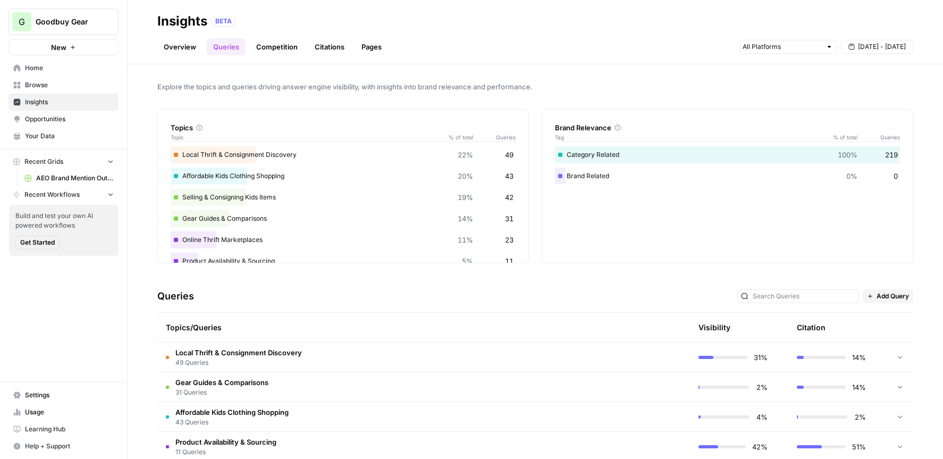 Image resolution: width=943 pixels, height=459 pixels. What do you see at coordinates (64, 221) in the screenshot?
I see `span: Build and test your own AI powered workflows` at bounding box center [64, 221].